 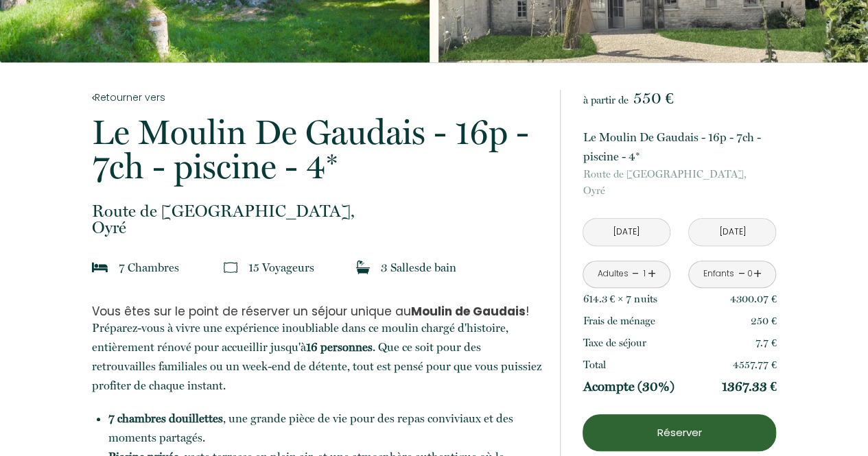 I want to click on p: 7.7 €, so click(x=766, y=343).